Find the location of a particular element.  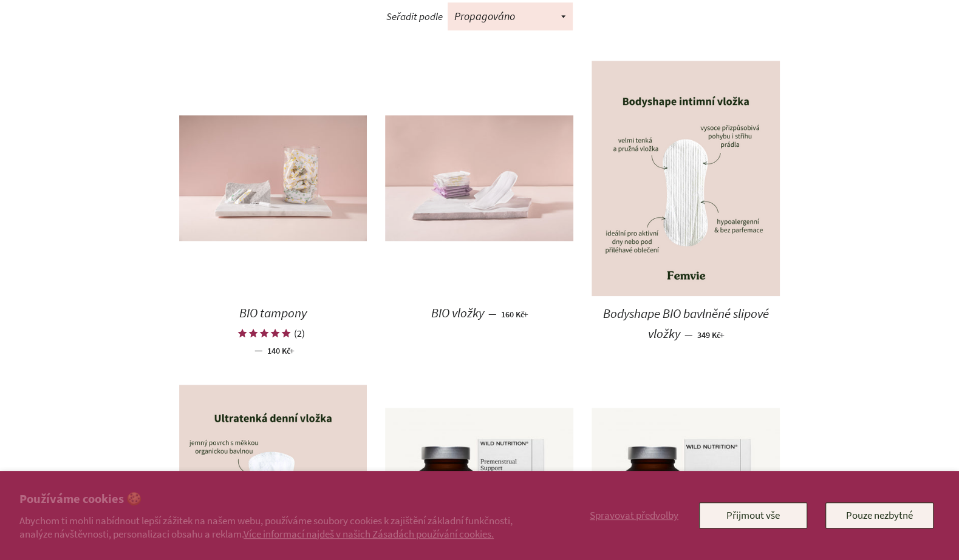

button: Pouze nezbytné is located at coordinates (879, 515).